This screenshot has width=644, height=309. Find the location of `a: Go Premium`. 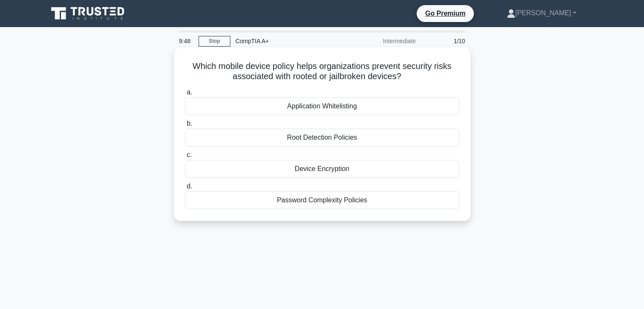

a: Go Premium is located at coordinates (445, 13).